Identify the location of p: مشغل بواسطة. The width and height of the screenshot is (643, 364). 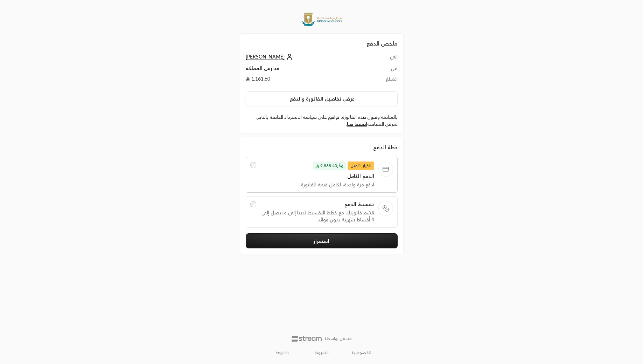
(338, 339).